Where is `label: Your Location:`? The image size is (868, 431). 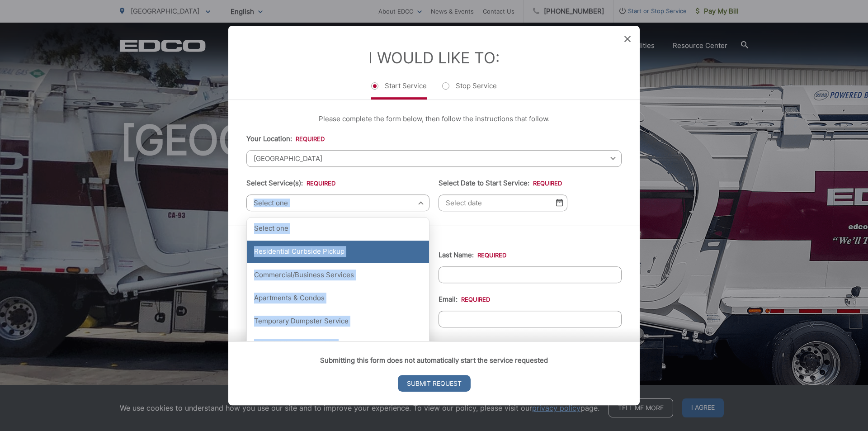
label: Your Location: is located at coordinates (285, 139).